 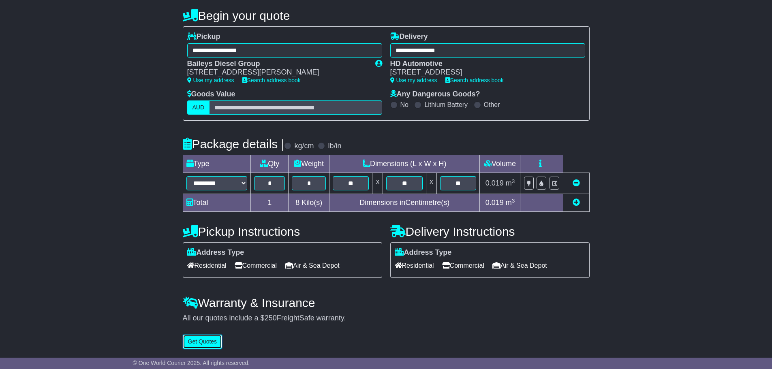 What do you see at coordinates (297, 203) in the screenshot?
I see `span: 8` at bounding box center [297, 203].